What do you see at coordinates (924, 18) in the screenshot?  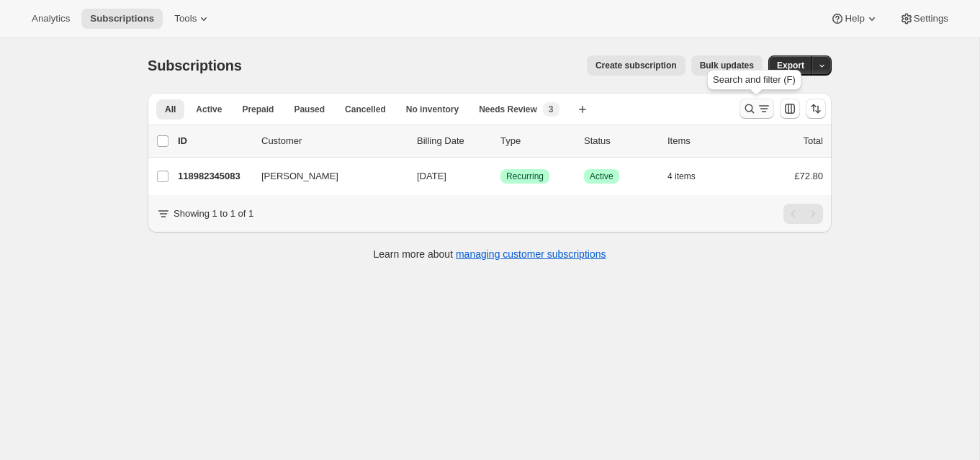 I see `button: Settings` at bounding box center [924, 18].